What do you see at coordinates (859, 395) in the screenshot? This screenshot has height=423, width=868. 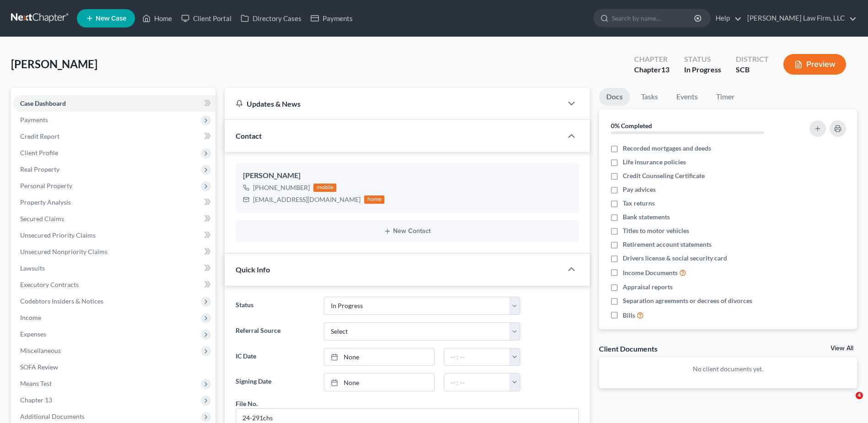 I see `span: 4` at bounding box center [859, 395].